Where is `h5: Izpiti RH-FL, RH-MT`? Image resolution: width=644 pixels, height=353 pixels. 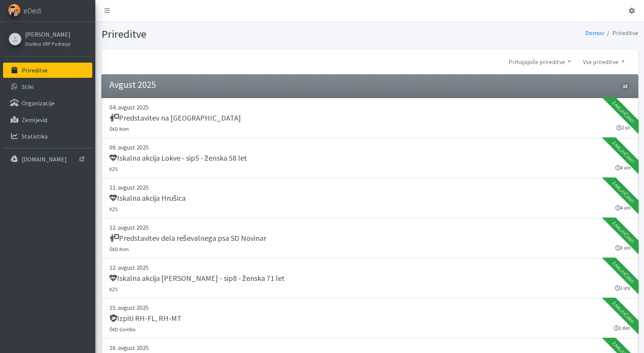
h5: Izpiti RH-FL, RH-MT is located at coordinates (145, 319).